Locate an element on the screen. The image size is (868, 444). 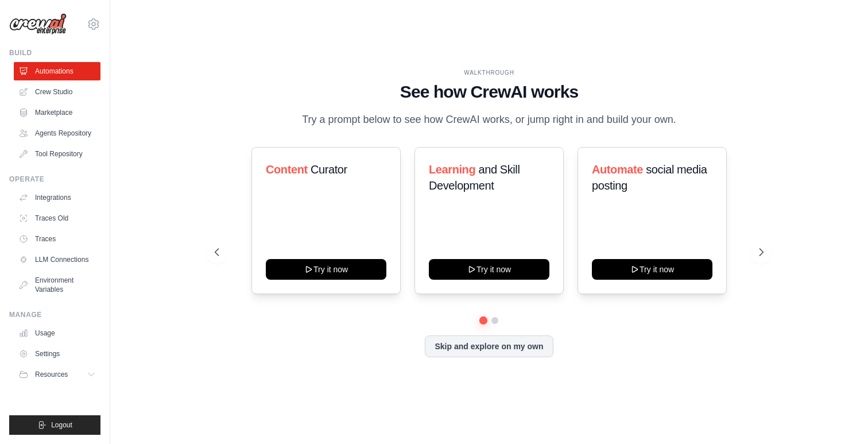
a: LLM Connections is located at coordinates (56, 260).